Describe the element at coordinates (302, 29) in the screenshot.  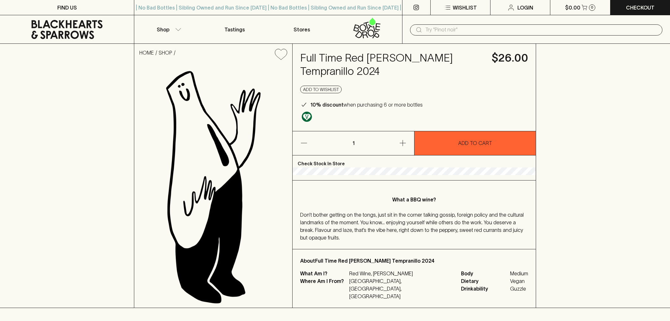
I see `p: Stores` at that location.